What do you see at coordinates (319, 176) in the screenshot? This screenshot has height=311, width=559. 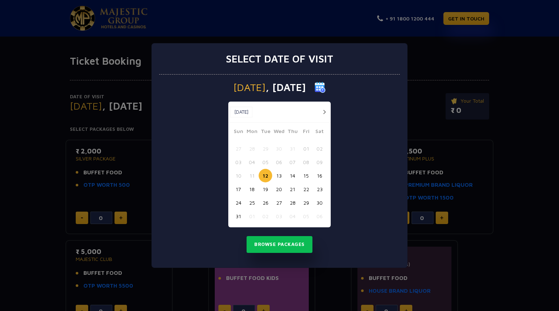 I see `button: 16` at bounding box center [319, 176].